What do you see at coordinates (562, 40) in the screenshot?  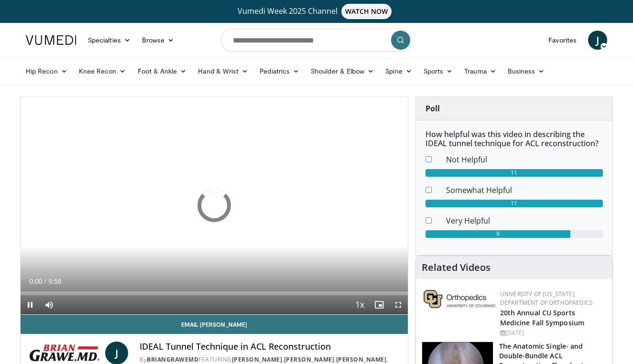 I see `a: Favorites` at bounding box center [562, 40].